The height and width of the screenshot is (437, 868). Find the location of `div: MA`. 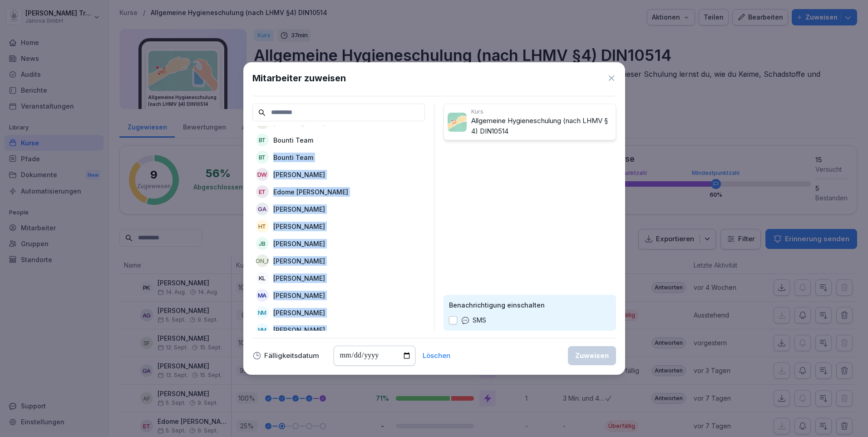

div: MA is located at coordinates (262, 295).